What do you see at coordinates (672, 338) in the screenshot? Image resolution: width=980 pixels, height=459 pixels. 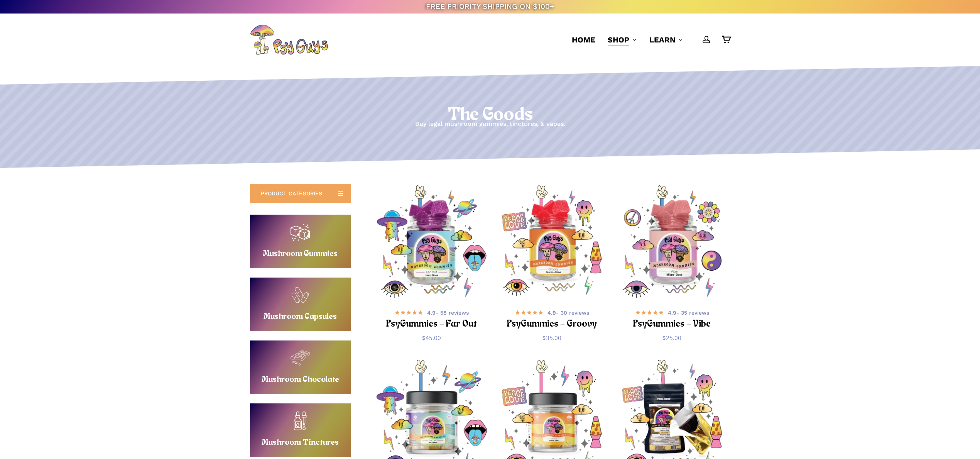 I see `bdi: 25.00` at bounding box center [672, 338].